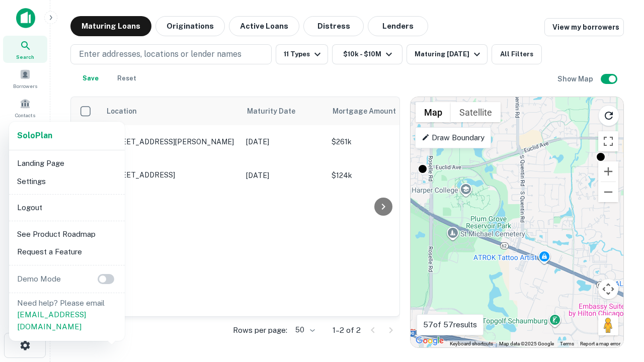 The height and width of the screenshot is (362, 644). What do you see at coordinates (67, 252) in the screenshot?
I see `li: Request a Feature` at bounding box center [67, 252].